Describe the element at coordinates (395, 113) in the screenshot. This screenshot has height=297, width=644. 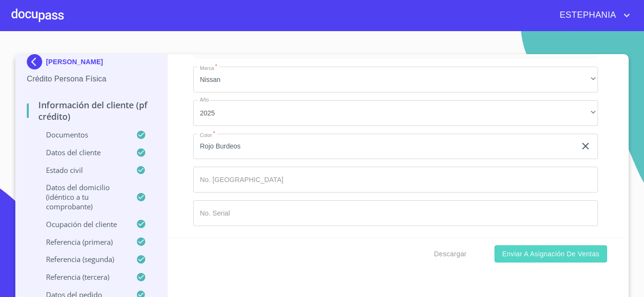
I see `div: 2025` at that location.